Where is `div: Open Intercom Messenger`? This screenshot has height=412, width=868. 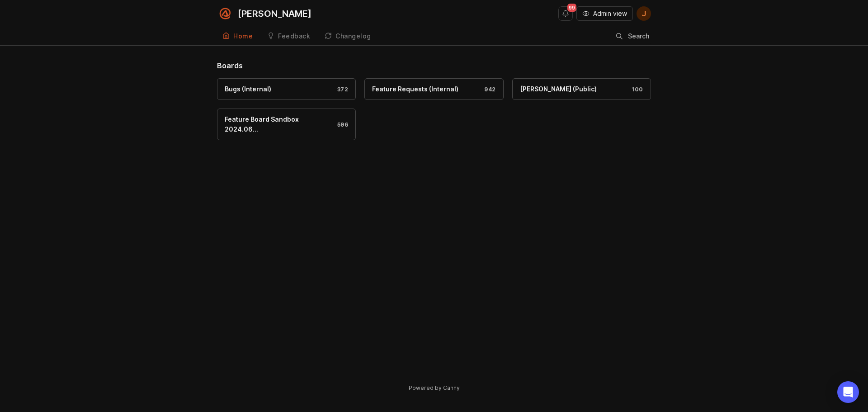 div: Open Intercom Messenger is located at coordinates (848, 392).